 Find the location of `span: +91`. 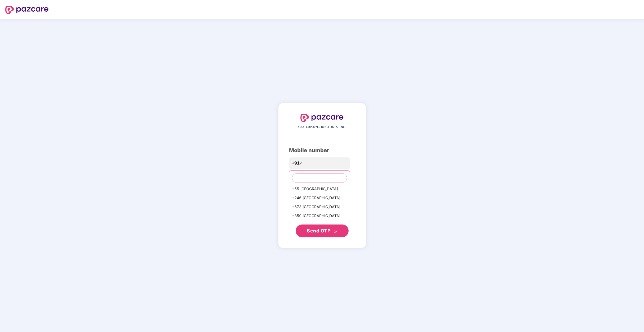

span: +91 is located at coordinates (296, 163).